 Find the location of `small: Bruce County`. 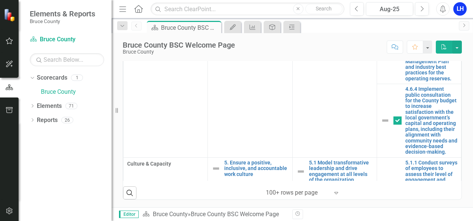

small: Bruce County is located at coordinates (62, 21).